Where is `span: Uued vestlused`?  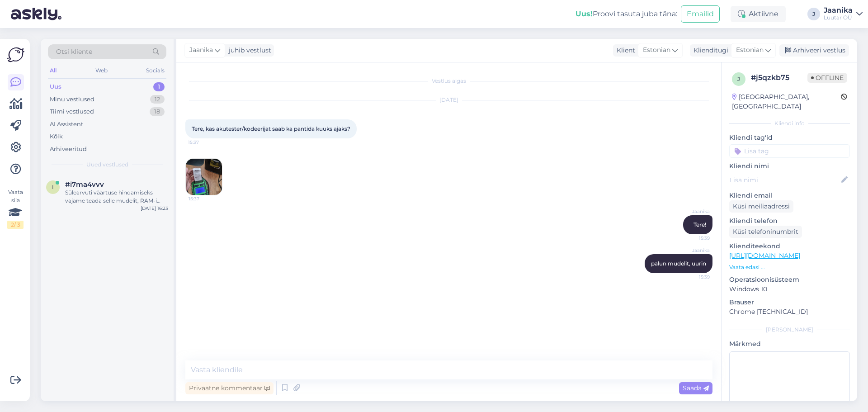
span: Uued vestlused is located at coordinates (107, 165).